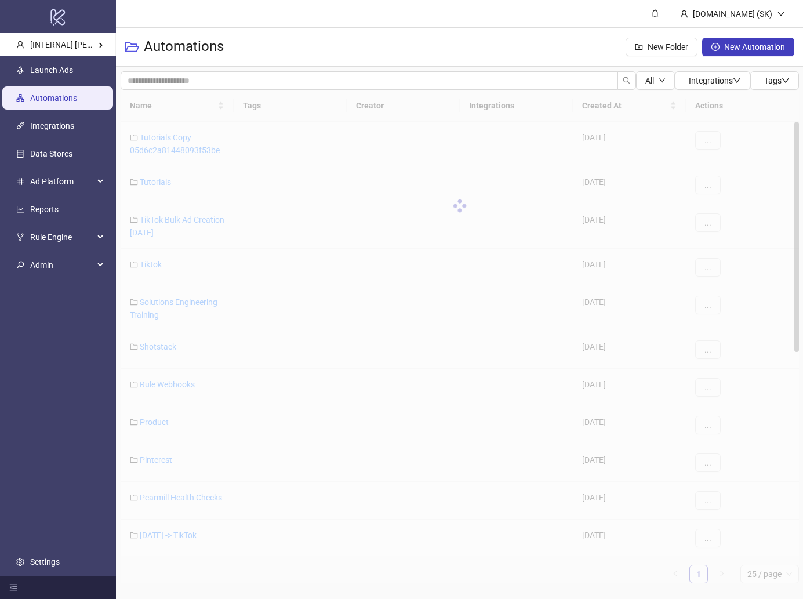 Image resolution: width=803 pixels, height=599 pixels. Describe the element at coordinates (715, 47) in the screenshot. I see `span: plus-circle` at that location.